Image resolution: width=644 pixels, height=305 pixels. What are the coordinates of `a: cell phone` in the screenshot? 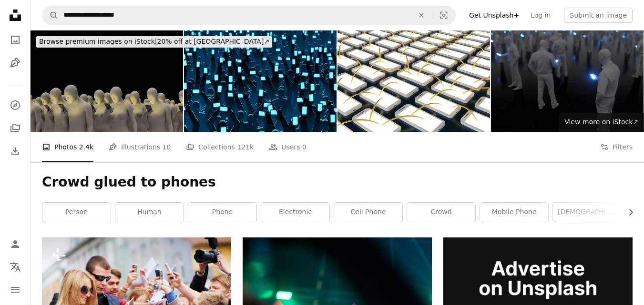 It's located at (368, 212).